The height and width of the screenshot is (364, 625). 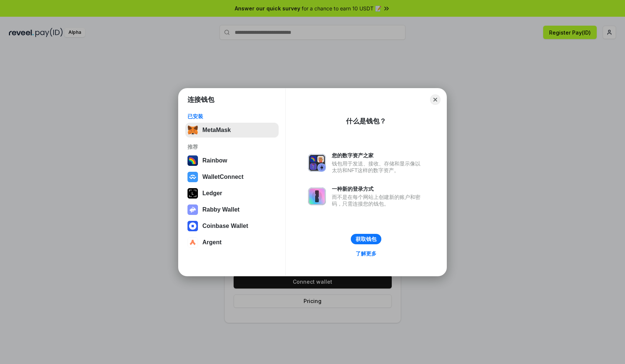 I want to click on div: 一种新的登录方式, so click(x=378, y=189).